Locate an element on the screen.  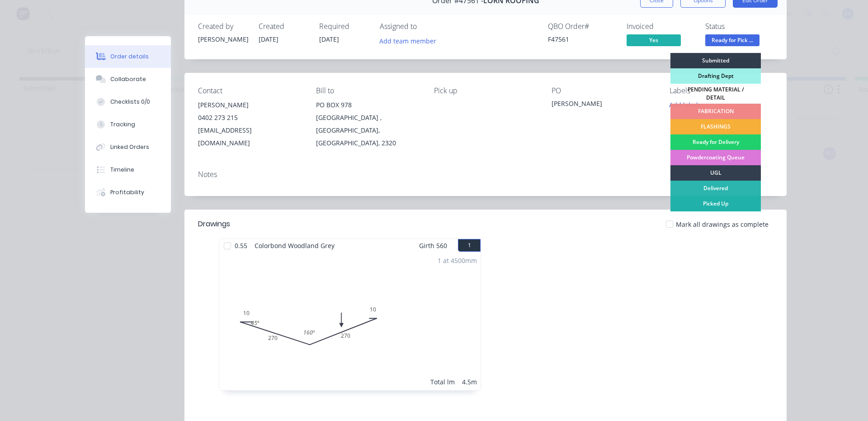
button: Ready for Pick ... is located at coordinates (733, 41).